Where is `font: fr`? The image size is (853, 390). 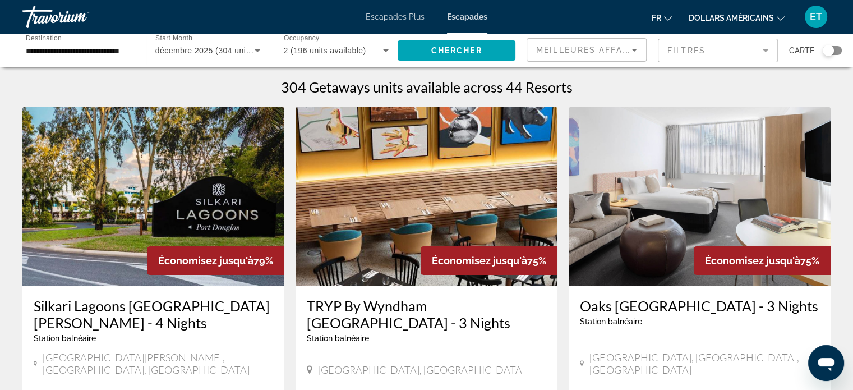
font: fr is located at coordinates (656, 18).